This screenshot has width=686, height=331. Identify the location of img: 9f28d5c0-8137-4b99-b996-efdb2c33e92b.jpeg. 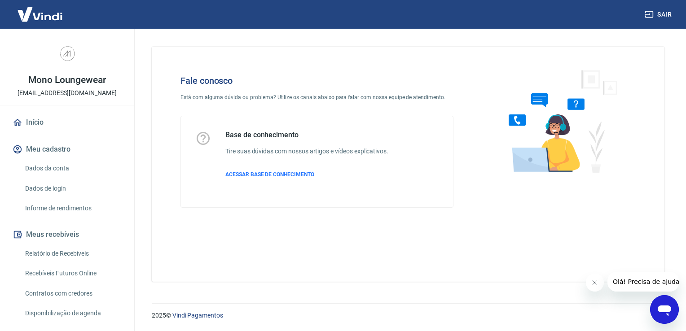
(67, 54).